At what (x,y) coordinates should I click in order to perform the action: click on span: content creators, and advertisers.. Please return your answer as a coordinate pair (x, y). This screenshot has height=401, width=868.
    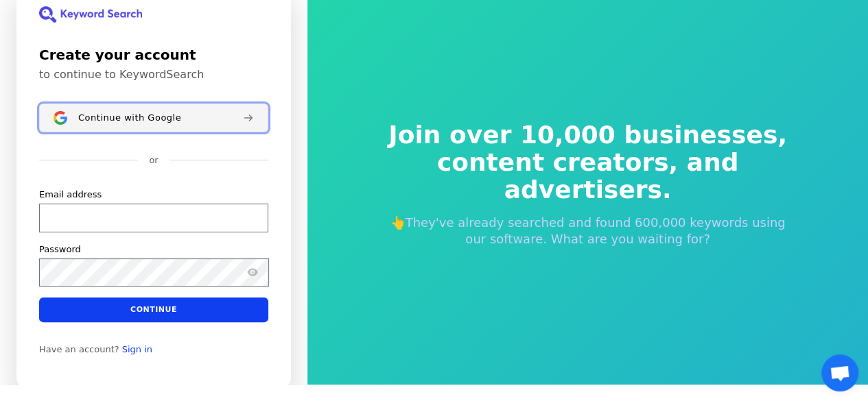
    Looking at the image, I should click on (588, 177).